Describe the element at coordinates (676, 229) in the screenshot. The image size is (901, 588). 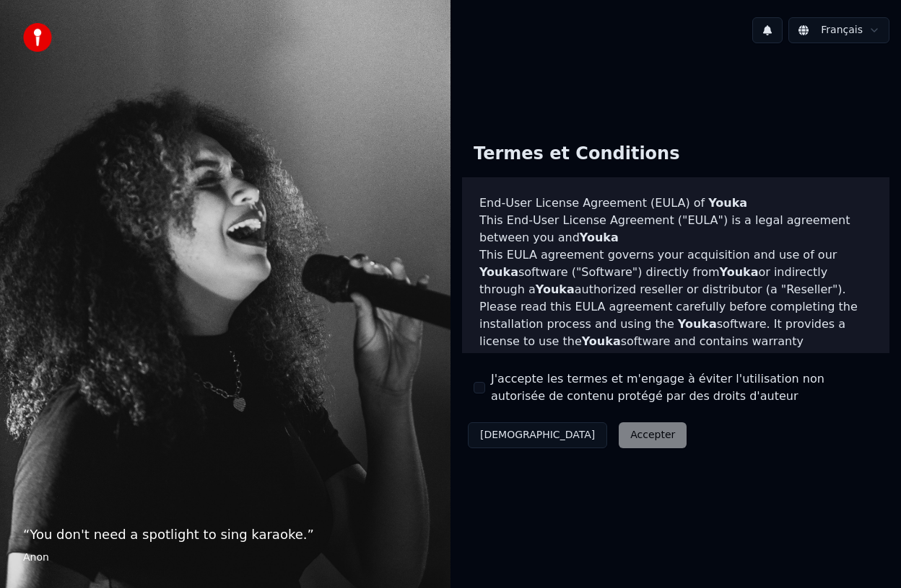
I see `p: This End-User License Agreement ("EULA") is a legal agreement between you and` at that location.